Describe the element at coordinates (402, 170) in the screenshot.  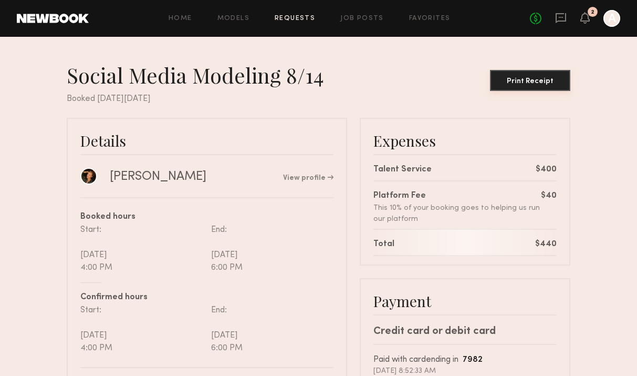
I see `div: Talent Service` at that location.